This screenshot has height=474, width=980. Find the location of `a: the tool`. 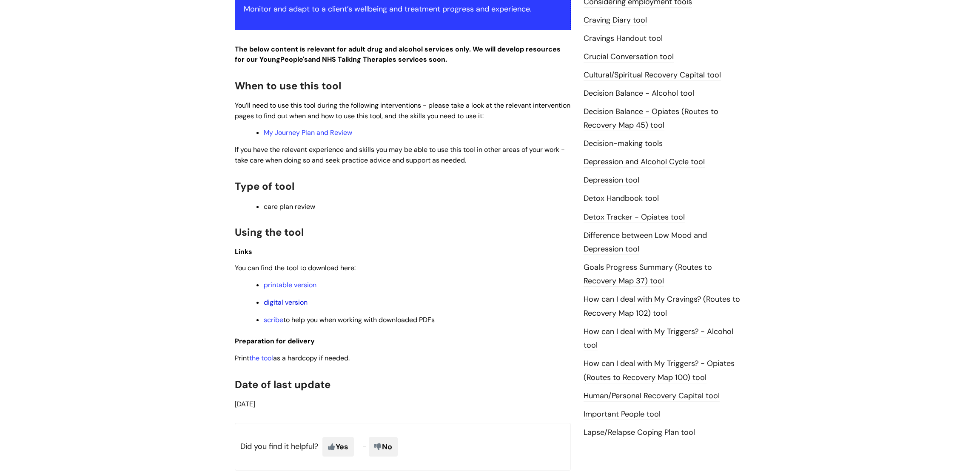

a: the tool is located at coordinates (261, 358).